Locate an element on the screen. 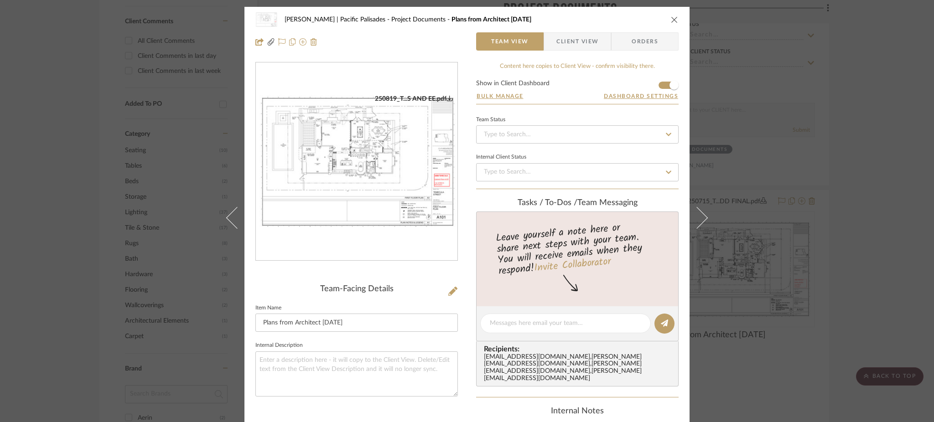 The image size is (934, 422). img: 8e450fe0-14e6-4610-82fb-0b77985327ea_436x436.jpg is located at coordinates (357, 162).